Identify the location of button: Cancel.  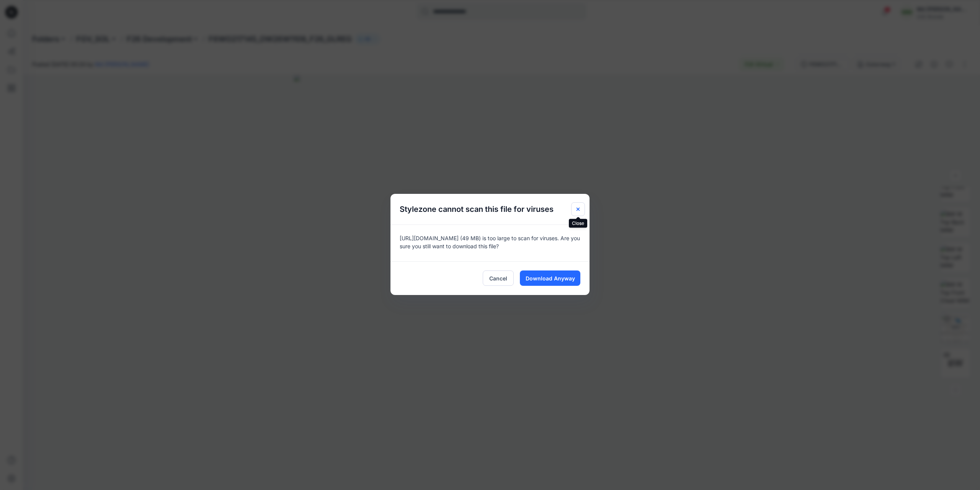
(498, 278).